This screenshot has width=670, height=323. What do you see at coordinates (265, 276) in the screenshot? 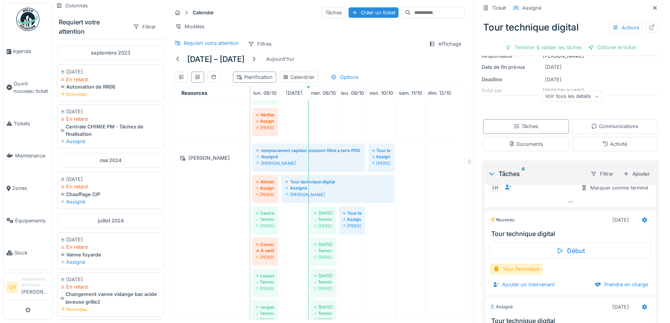
I see `div: Laveuse moules - pompe de prélavage ne tourne pas` at bounding box center [265, 276].